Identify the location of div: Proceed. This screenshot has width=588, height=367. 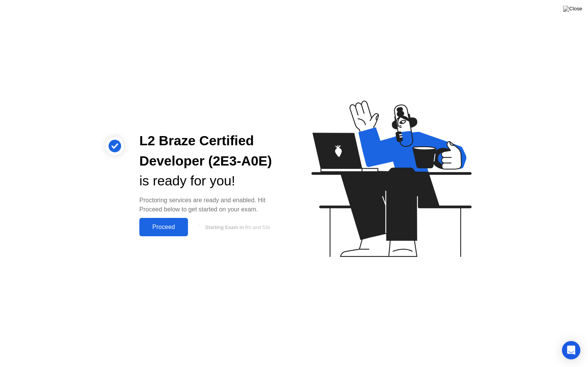
(163, 227).